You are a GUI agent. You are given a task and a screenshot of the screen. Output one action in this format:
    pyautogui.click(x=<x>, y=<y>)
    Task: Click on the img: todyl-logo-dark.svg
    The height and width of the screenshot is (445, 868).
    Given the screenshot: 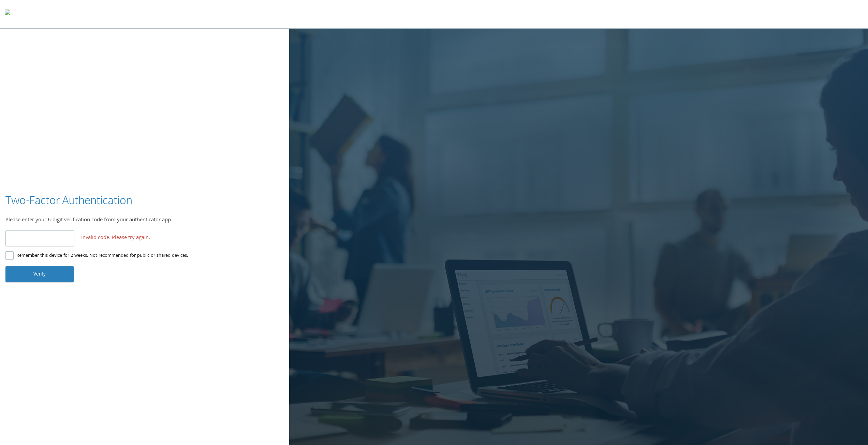 What is the action you would take?
    pyautogui.click(x=8, y=14)
    